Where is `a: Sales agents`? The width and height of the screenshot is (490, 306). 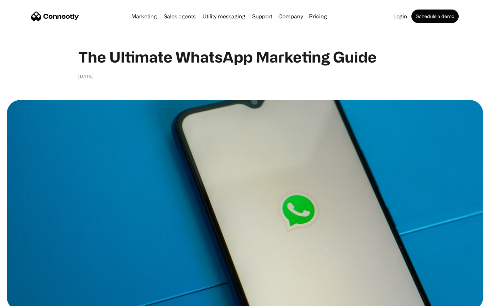
a: Sales agents is located at coordinates (180, 16).